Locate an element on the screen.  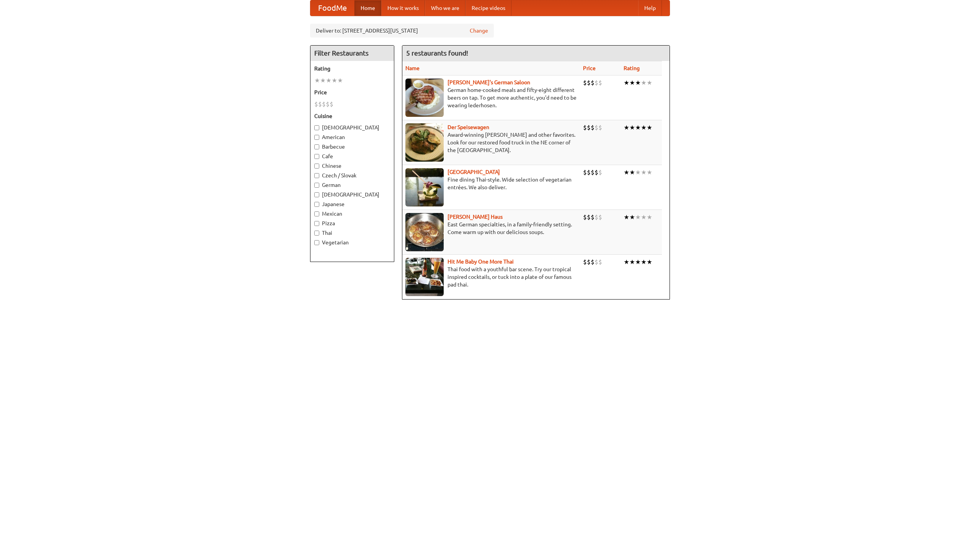
ng-pluralize: 5 restaurants found! is located at coordinates (437, 53).